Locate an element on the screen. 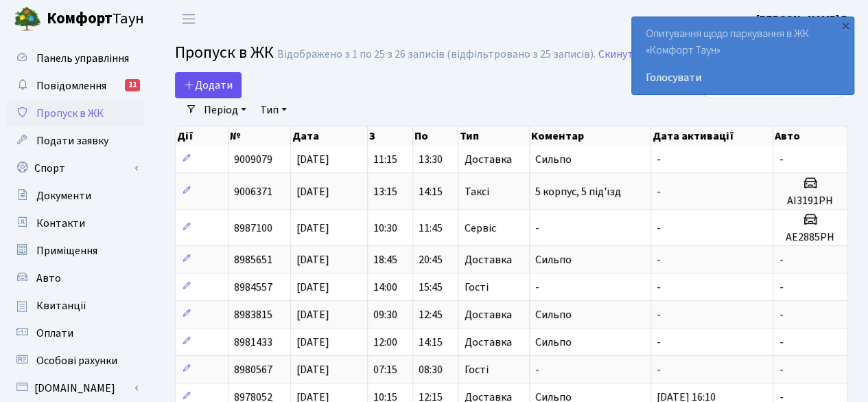  span: Гості is located at coordinates (475, 369).